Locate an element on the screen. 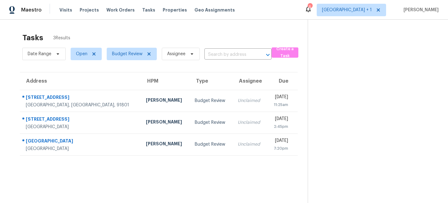 The height and width of the screenshot is (203, 448). span: Properties is located at coordinates (175, 10).